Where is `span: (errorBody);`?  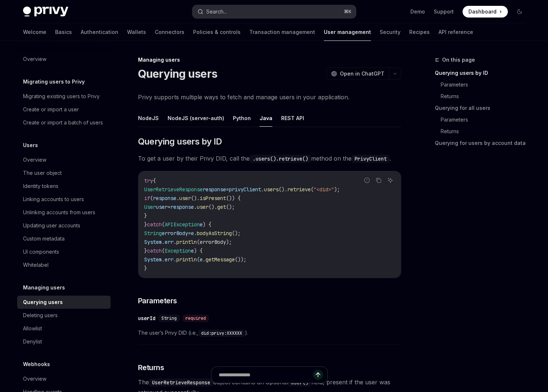
span: (errorBody); is located at coordinates (214, 242).